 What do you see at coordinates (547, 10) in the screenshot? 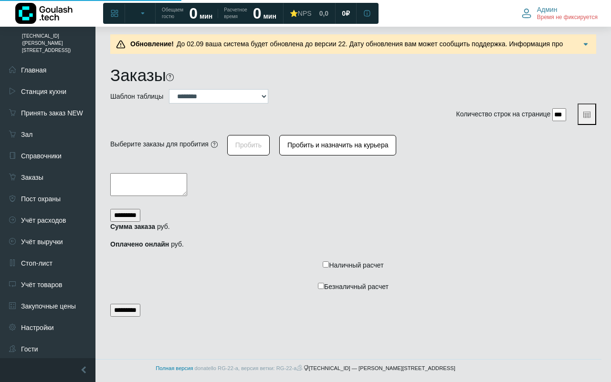
I see `span: Админ` at bounding box center [547, 10].